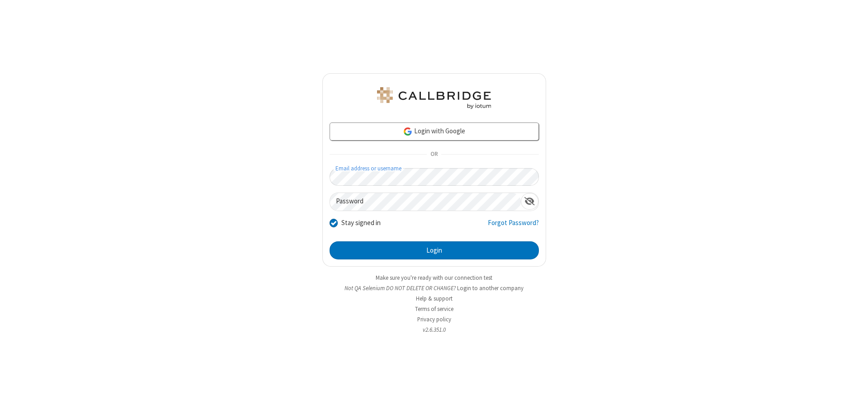 The image size is (868, 414). I want to click on a: Make sure you're ready with our connection test, so click(434, 277).